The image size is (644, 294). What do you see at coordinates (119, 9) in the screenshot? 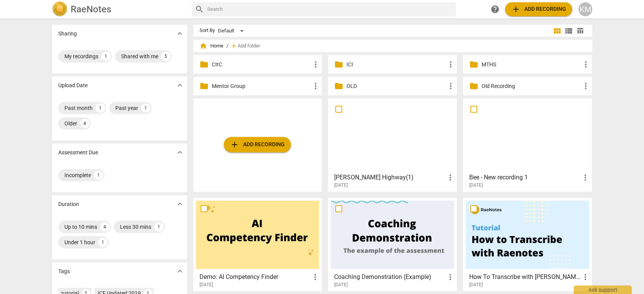
I see `a: LogoRaeNotes` at bounding box center [119, 9].